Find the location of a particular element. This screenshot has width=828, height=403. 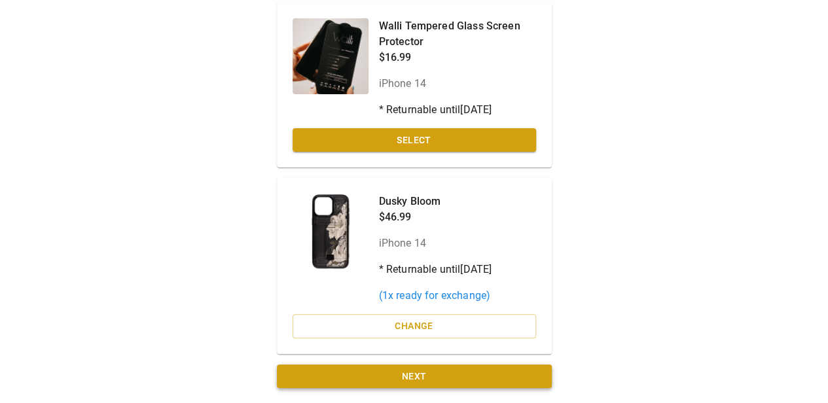

button: Select is located at coordinates (414, 140).